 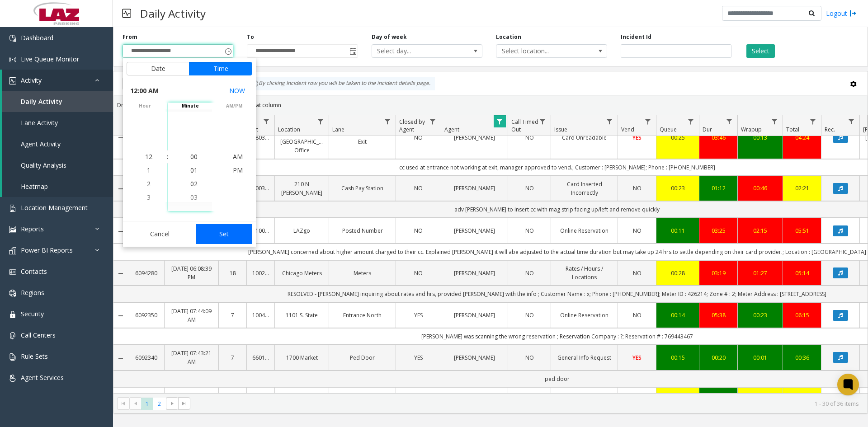 I want to click on a: Closed by Agent Filter Menu, so click(x=432, y=121).